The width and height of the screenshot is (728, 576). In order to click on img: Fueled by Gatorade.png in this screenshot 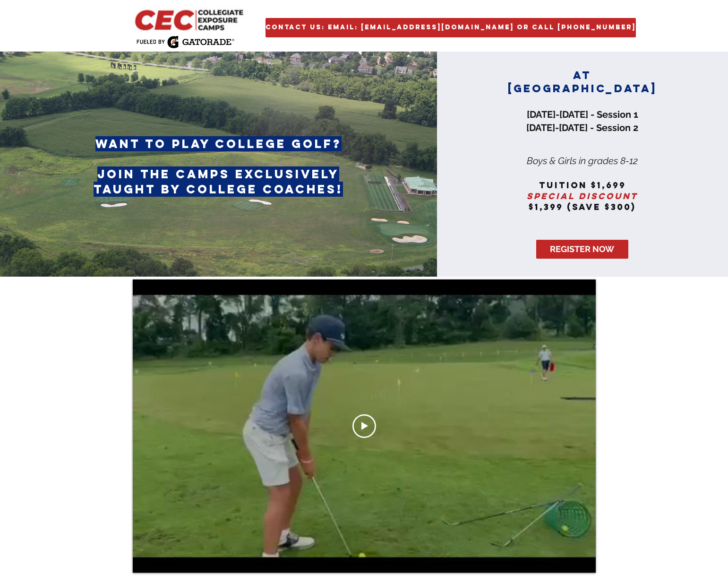, I will do `click(185, 42)`.